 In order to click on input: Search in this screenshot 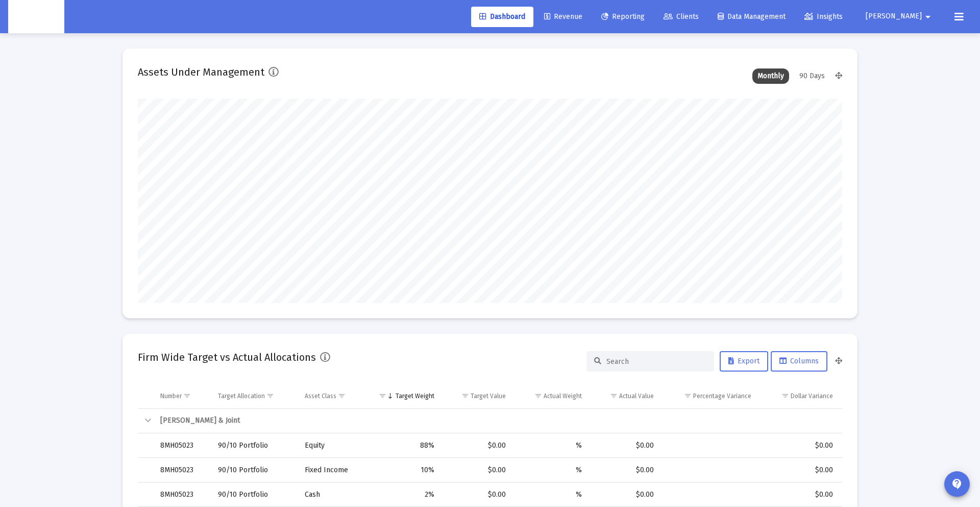, I will do `click(656, 361)`.